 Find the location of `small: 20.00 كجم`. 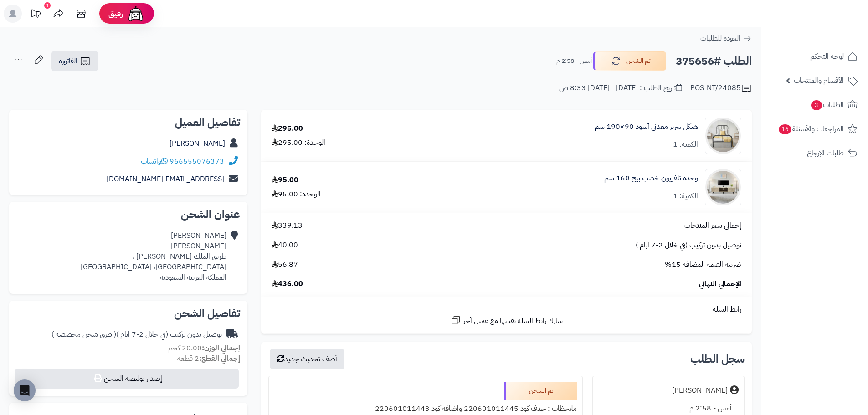

small: 20.00 كجم is located at coordinates (204, 348).